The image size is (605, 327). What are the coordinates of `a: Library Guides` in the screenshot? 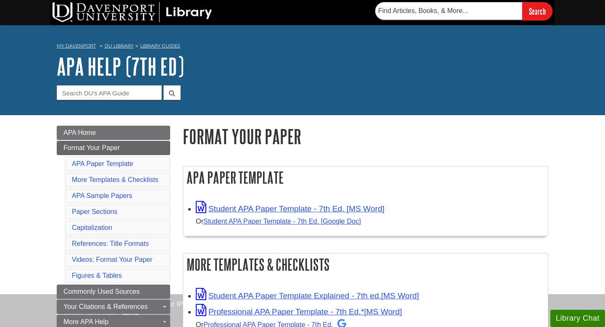 It's located at (160, 46).